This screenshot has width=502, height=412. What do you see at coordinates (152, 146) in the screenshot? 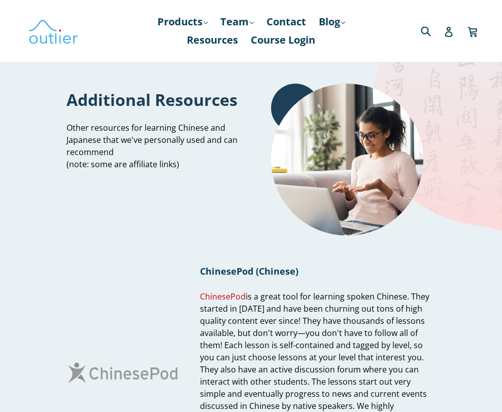
I see `span: Other resources for learning Chinese and Japanese that we've personally used and can recommend (n...` at bounding box center [152, 146].